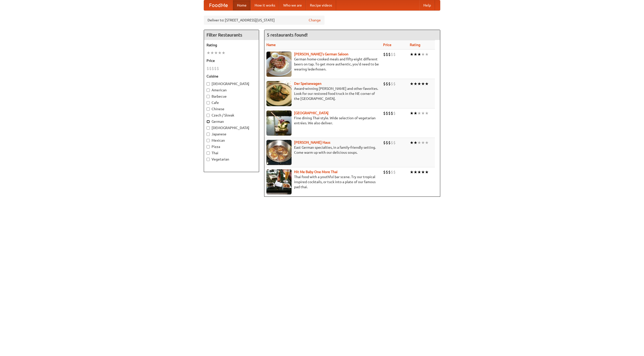 The height and width of the screenshot is (356, 644). Describe the element at coordinates (242, 5) in the screenshot. I see `a: Home` at that location.